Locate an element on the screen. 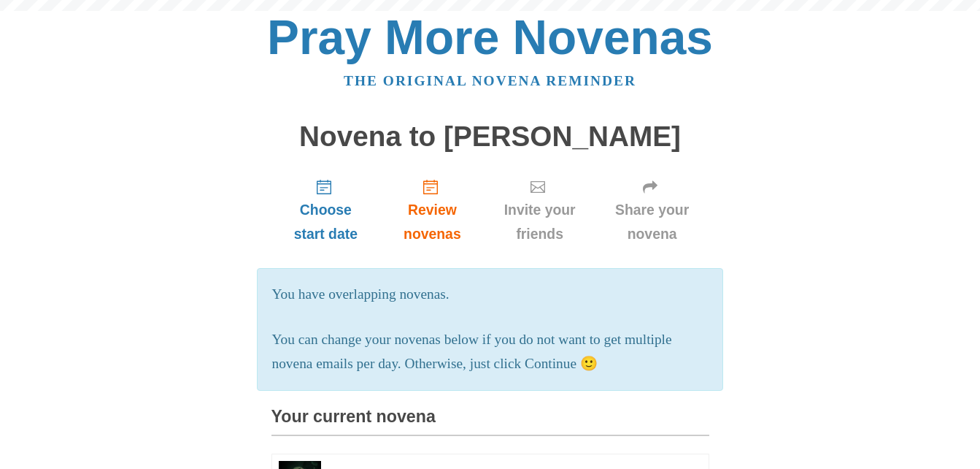  a: Pray More Novenas is located at coordinates (490, 37).